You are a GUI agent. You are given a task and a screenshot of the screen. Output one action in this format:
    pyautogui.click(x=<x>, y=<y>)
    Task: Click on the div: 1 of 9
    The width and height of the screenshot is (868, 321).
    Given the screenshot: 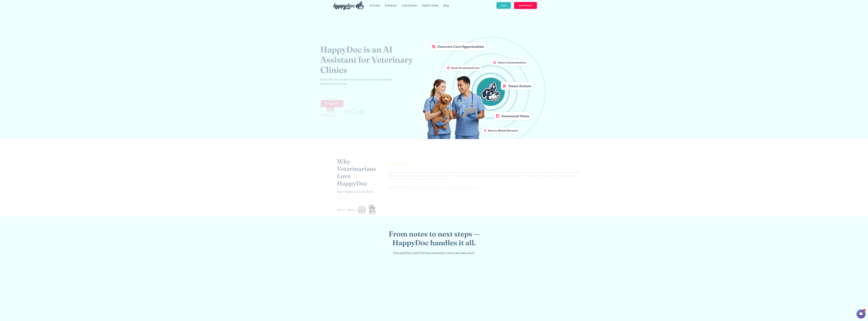 What is the action you would take?
    pyautogui.click(x=485, y=185)
    